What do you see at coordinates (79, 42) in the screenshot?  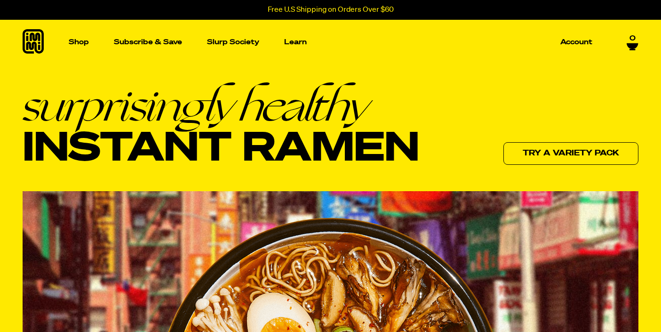 I see `a: Shop` at bounding box center [79, 42].